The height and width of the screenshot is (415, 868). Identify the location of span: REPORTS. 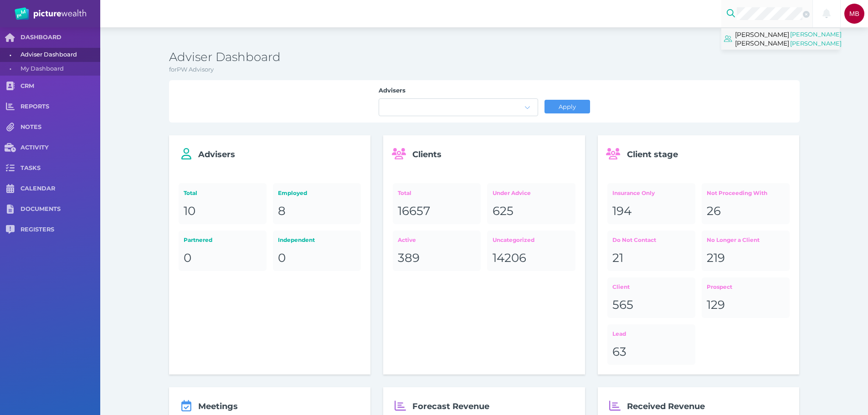
(60, 107).